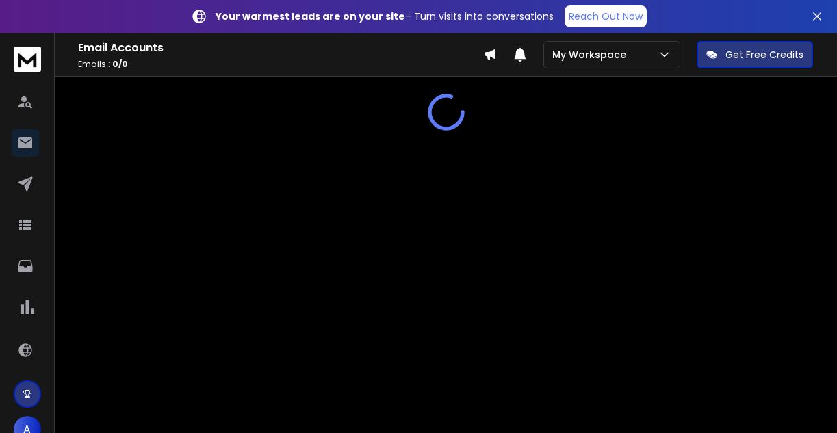 This screenshot has width=837, height=433. I want to click on p: Get Free Credits, so click(764, 55).